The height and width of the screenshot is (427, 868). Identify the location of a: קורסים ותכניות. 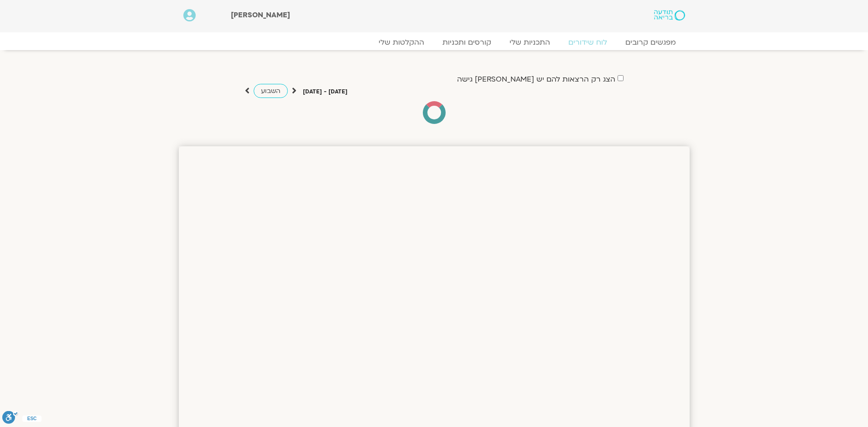
(467, 42).